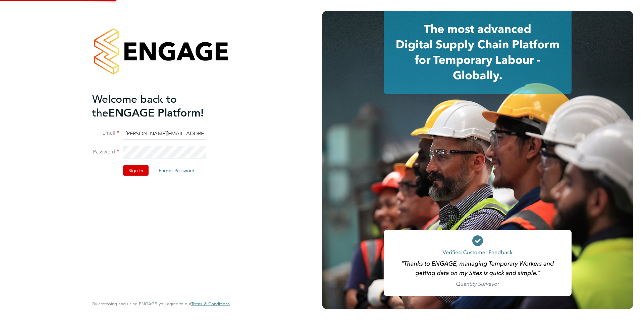 The width and height of the screenshot is (644, 320). Describe the element at coordinates (157, 106) in the screenshot. I see `h2: ENGAGE Platform!` at that location.